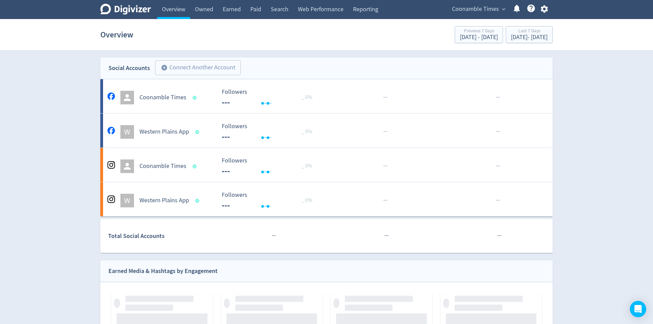 This screenshot has width=653, height=324. I want to click on div: Earned Media & Hashtags by Engagement, so click(163, 271).